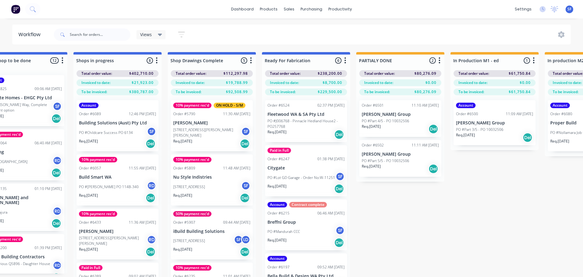  Describe the element at coordinates (118, 177) in the screenshot. I see `p: Build Smart WA` at that location.